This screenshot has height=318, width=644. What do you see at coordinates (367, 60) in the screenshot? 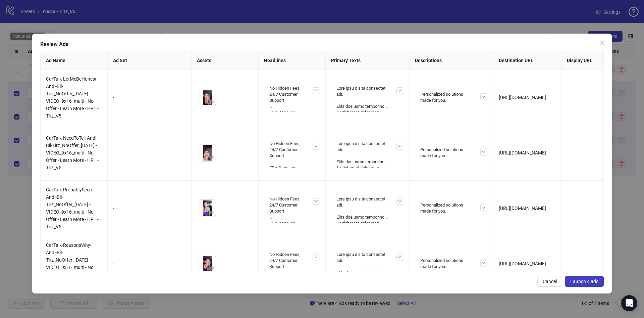
I see `th: Primary Texts` at bounding box center [367, 60].